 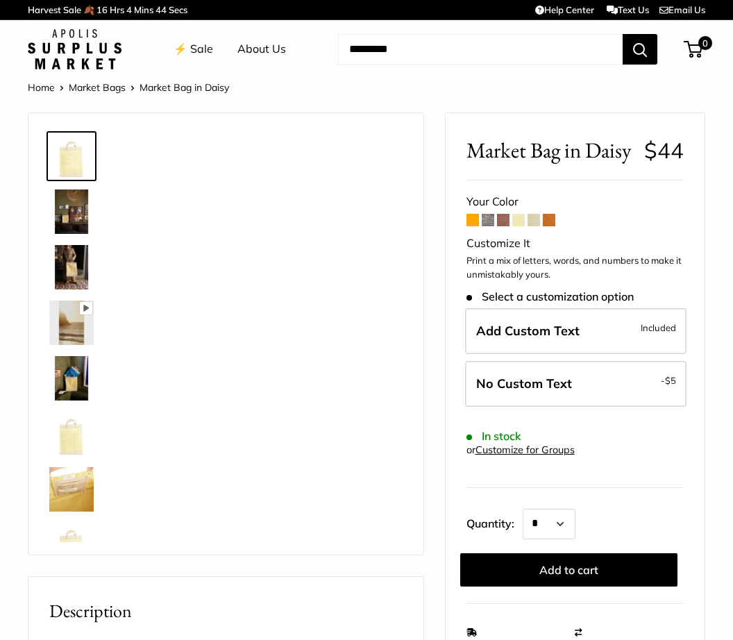 I want to click on span: No Custom Text, so click(x=524, y=383).